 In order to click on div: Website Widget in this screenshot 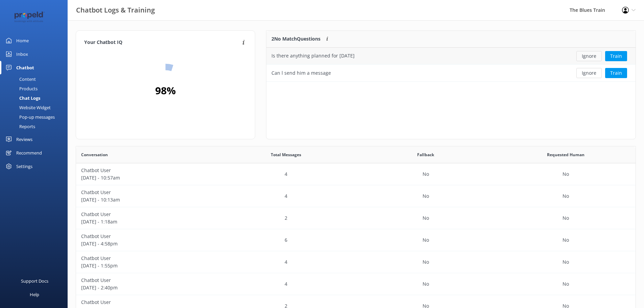, I will do `click(27, 108)`.